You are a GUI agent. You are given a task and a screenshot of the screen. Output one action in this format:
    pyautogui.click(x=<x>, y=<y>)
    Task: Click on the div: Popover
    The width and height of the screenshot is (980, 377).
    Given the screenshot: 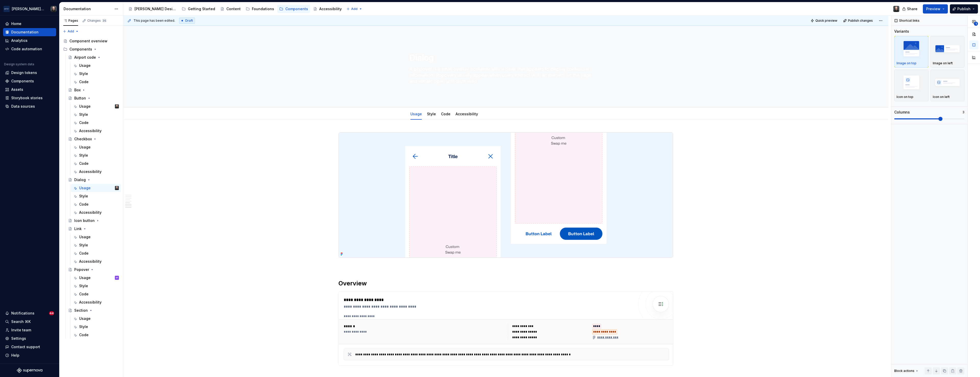 What is the action you would take?
    pyautogui.click(x=82, y=269)
    